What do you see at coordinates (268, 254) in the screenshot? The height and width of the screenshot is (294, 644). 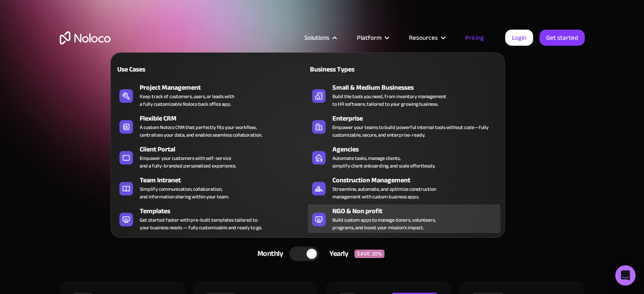 I see `div: Monthly` at bounding box center [268, 254].